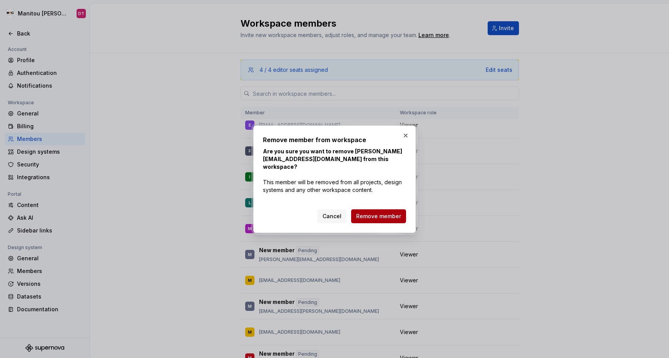 This screenshot has width=669, height=358. What do you see at coordinates (332, 216) in the screenshot?
I see `span: Cancel` at bounding box center [332, 216].